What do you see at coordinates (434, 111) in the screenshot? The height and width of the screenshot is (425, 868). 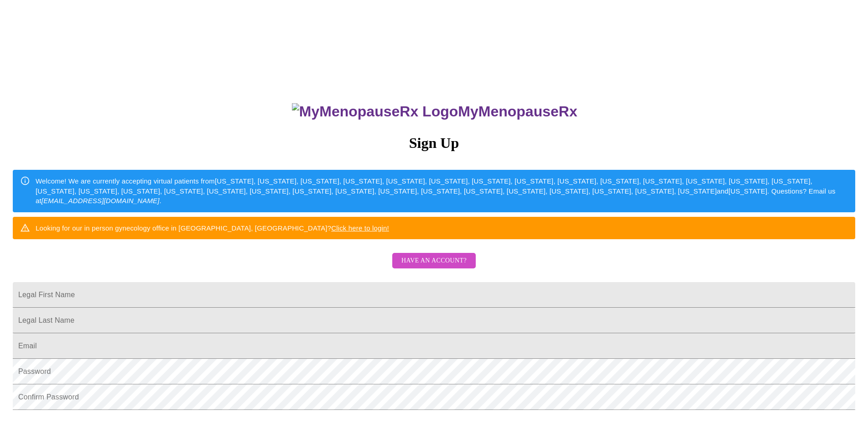 I see `h3: MyMenopauseRx` at bounding box center [434, 111].